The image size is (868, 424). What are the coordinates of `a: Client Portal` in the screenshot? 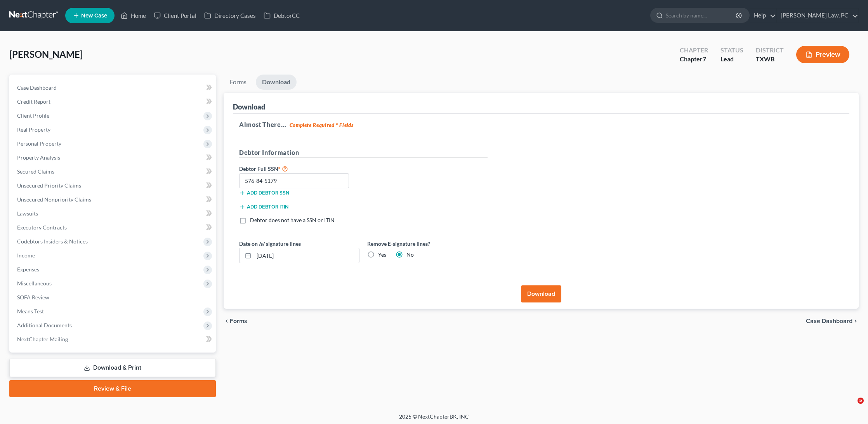 It's located at (175, 16).